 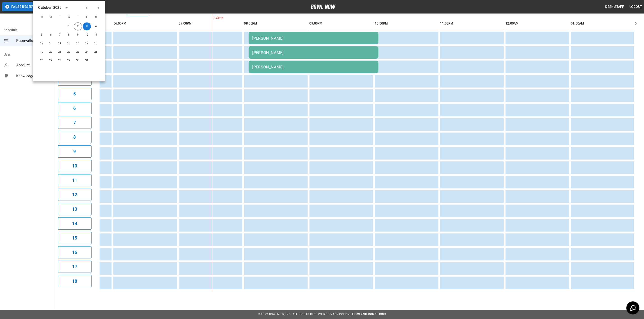 I want to click on a: Terms and Conditions, so click(x=368, y=314).